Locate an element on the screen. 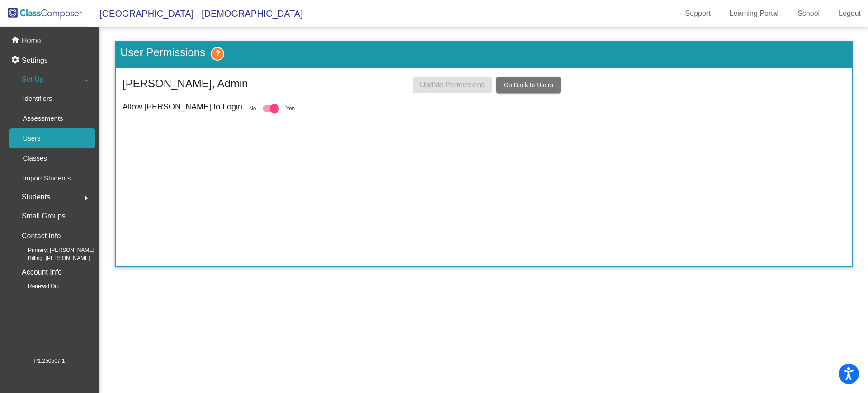  span: Set Up is located at coordinates (32, 80).